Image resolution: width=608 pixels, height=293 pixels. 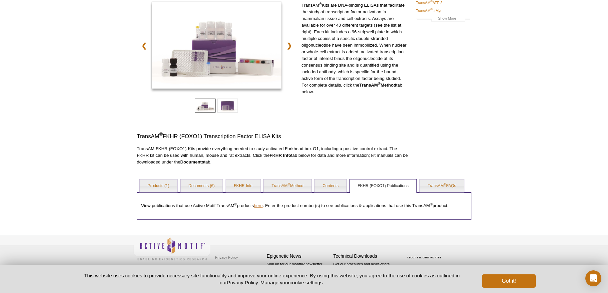 I want to click on p: Sign up for our monthly newsletter highlighting recent publications in the field of epigenetics., so click(x=299, y=273).